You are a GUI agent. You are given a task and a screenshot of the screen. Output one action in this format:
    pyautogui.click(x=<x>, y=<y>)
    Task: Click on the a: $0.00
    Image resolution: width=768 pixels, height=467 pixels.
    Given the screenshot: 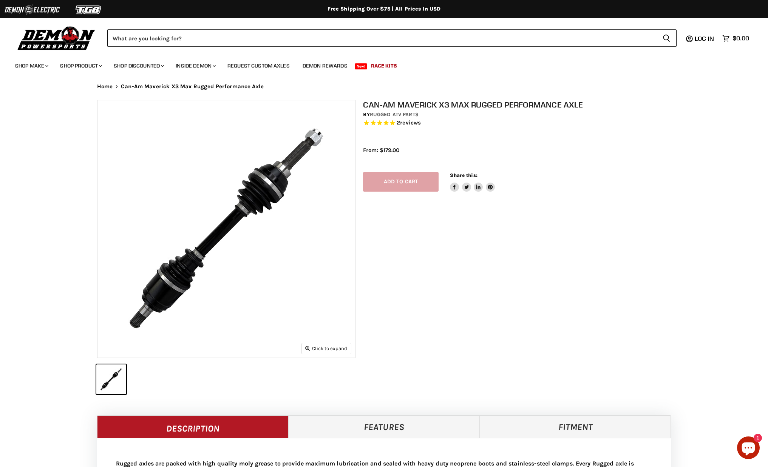 What is the action you would take?
    pyautogui.click(x=735, y=38)
    